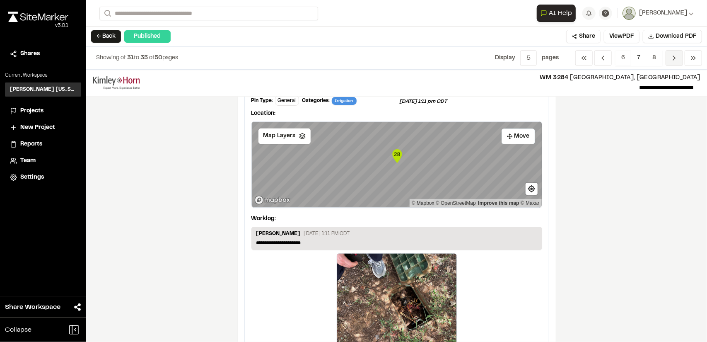 The width and height of the screenshot is (707, 342). Describe the element at coordinates (561, 13) in the screenshot. I see `span: AI Help` at that location.